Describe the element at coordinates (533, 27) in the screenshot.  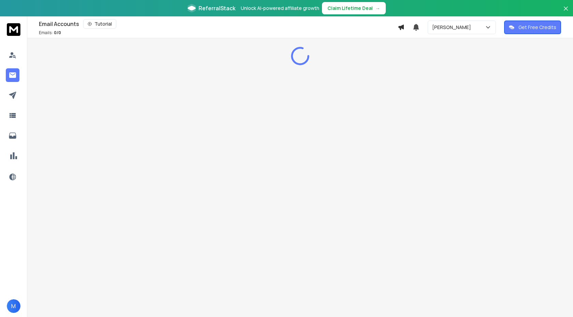
I see `button: Get Free Credits` at that location.